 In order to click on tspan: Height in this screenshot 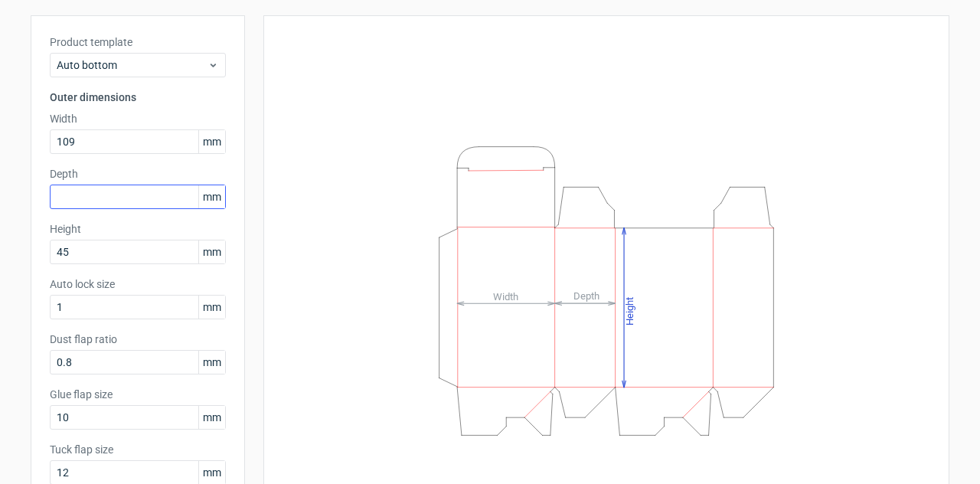, I will do `click(630, 310)`.